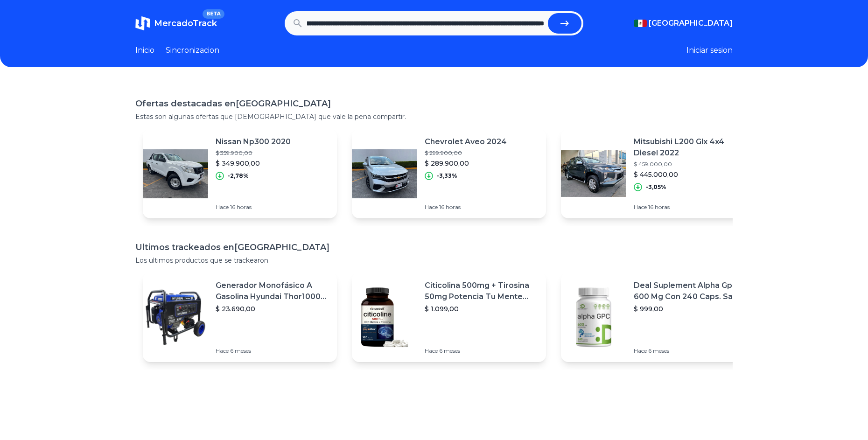 This screenshot has height=440, width=868. What do you see at coordinates (239, 317) in the screenshot?
I see `a: Featured imageGenerador Monofásico A Gasolina Hyundai Thor10000 P 11.5 Kw$ 23.690,00Hace 6 meses` at bounding box center [239, 317].